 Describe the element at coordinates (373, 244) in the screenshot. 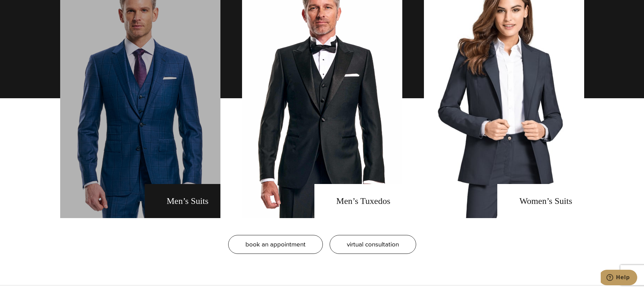

I see `a: virtual consultation` at that location.